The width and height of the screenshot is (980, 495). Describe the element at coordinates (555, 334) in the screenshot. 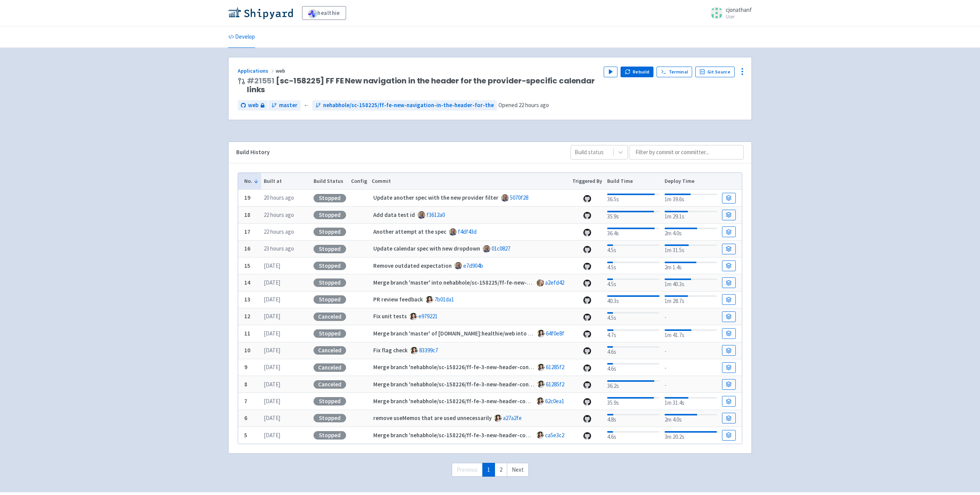

I see `a: 64f0e8f` at that location.